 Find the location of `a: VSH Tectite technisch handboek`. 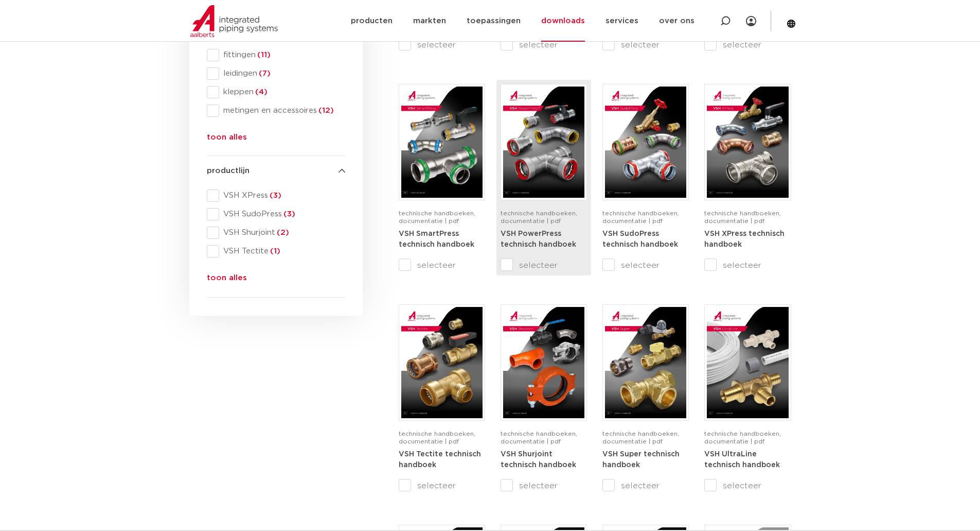

a: VSH Tectite technisch handboek is located at coordinates (440, 460).